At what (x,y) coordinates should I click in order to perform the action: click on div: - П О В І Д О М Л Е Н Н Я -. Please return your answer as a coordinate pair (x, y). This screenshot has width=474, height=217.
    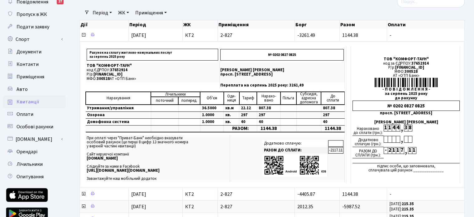
    Looking at the image, I should click on (406, 89).